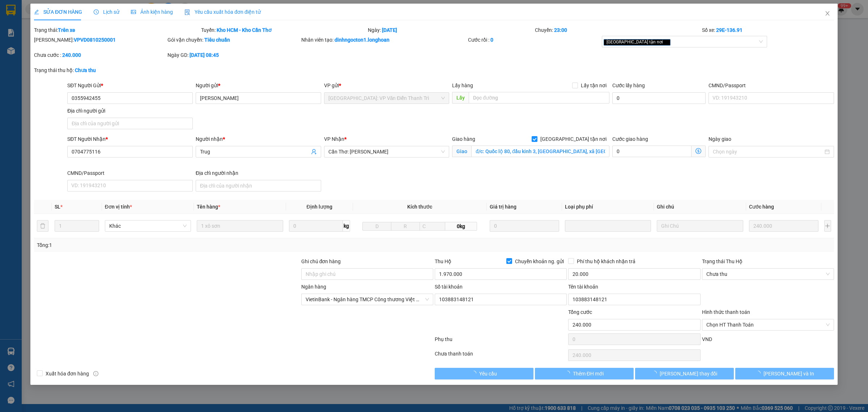 The width and height of the screenshot is (868, 412). Describe the element at coordinates (95, 40) in the screenshot. I see `b: VPVD0810250001` at that location.